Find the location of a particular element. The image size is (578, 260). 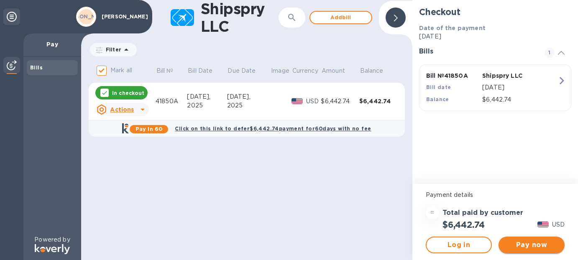

span: 1 is located at coordinates (549, 53).